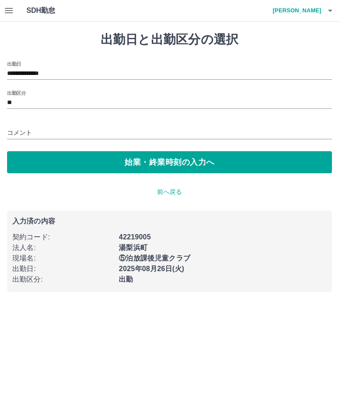  What do you see at coordinates (63, 280) in the screenshot?
I see `p: 出勤区分 :` at bounding box center [63, 280].